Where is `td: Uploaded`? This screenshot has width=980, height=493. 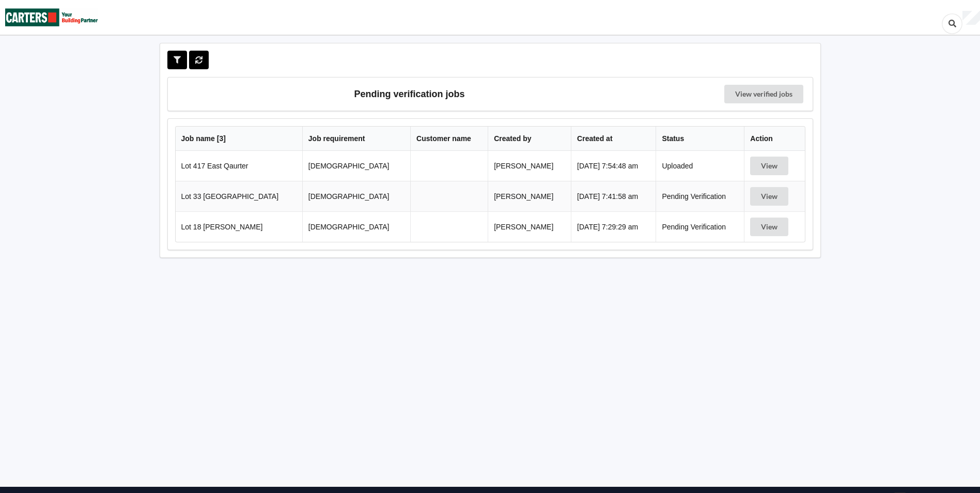
td: Uploaded is located at coordinates (700, 166).